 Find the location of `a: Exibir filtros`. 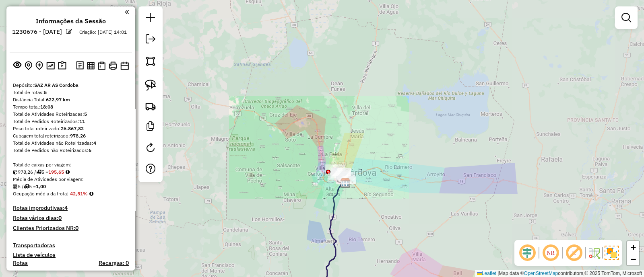

a: Exibir filtros is located at coordinates (626, 18).